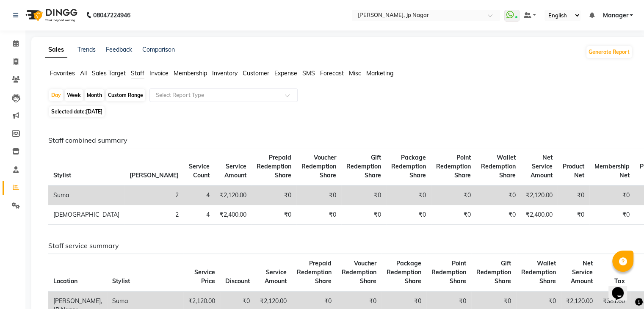 Image resolution: width=644 pixels, height=309 pixels. What do you see at coordinates (354, 73) in the screenshot?
I see `span: Misc` at bounding box center [354, 73].